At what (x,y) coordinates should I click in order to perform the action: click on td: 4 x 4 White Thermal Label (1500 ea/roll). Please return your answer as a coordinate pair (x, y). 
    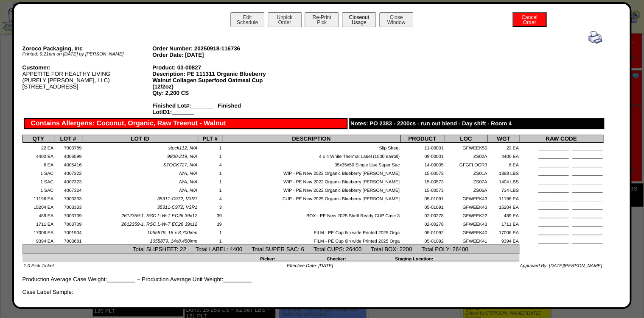
    Looking at the image, I should click on (311, 156).